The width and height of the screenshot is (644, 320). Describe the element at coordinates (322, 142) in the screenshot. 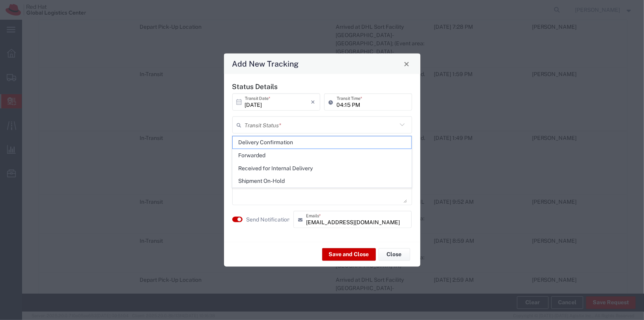

I see `span: Delivery Confirmation` at that location.